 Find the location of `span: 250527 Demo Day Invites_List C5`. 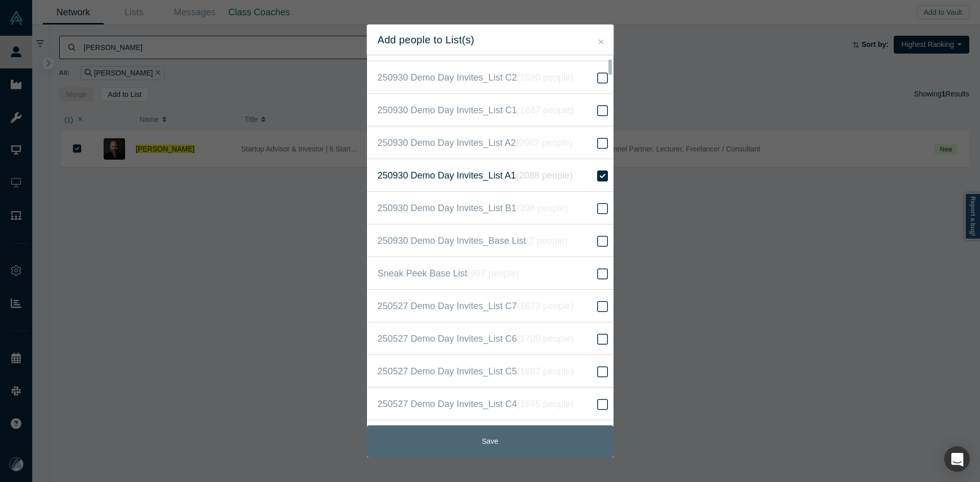

span: 250527 Demo Day Invites_List C5 is located at coordinates (476, 372).